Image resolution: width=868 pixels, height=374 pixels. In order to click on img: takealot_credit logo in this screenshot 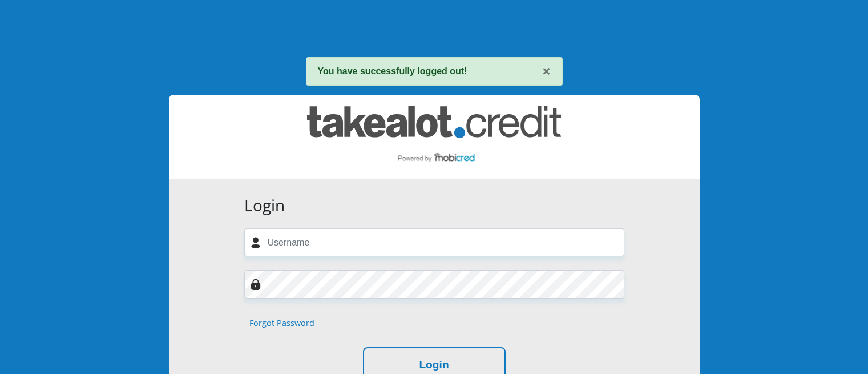, I will do `click(434, 137)`.